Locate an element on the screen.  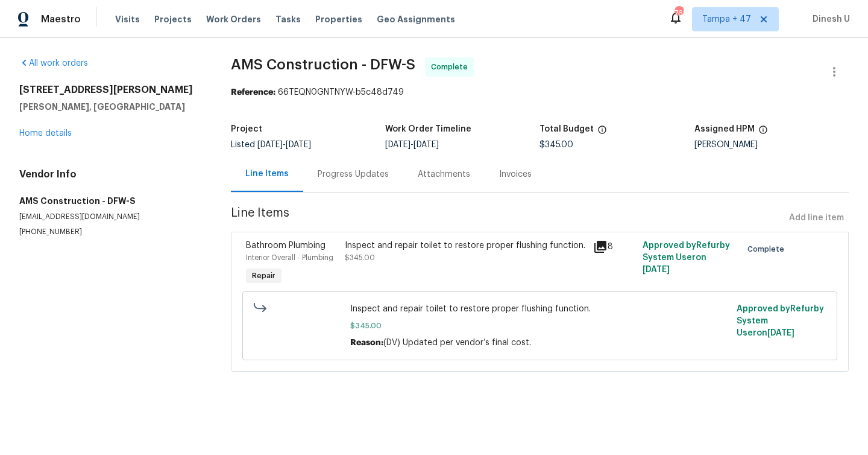
span: Reason: is located at coordinates (366, 342).